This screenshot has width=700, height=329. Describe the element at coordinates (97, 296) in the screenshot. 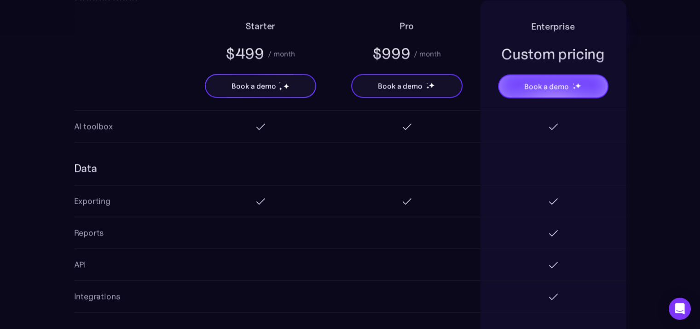

I see `div: Integrations` at that location.